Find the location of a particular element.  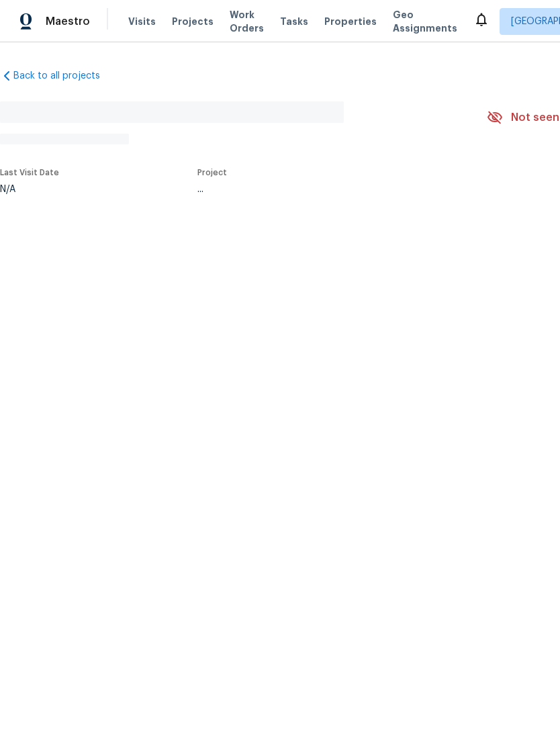

span: Work Orders is located at coordinates (247, 21).